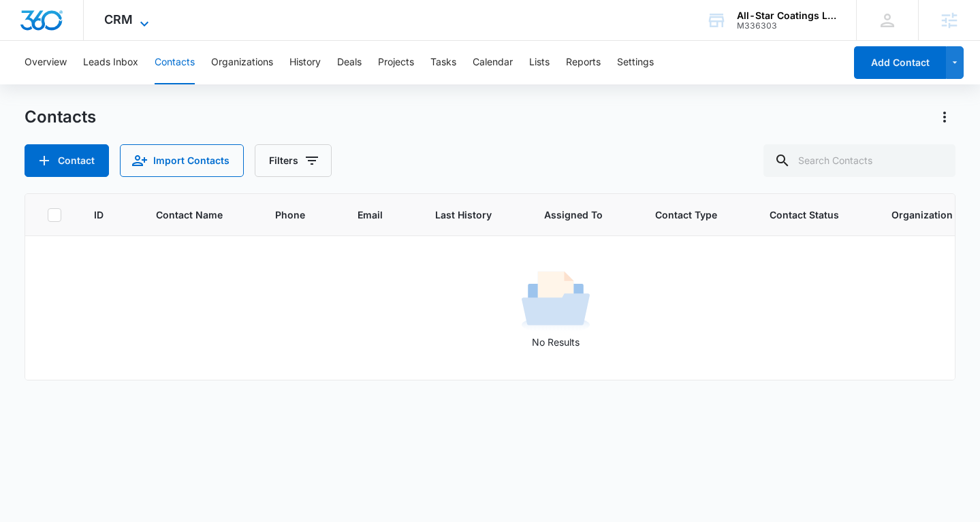 The image size is (980, 522). I want to click on span: Email, so click(370, 214).